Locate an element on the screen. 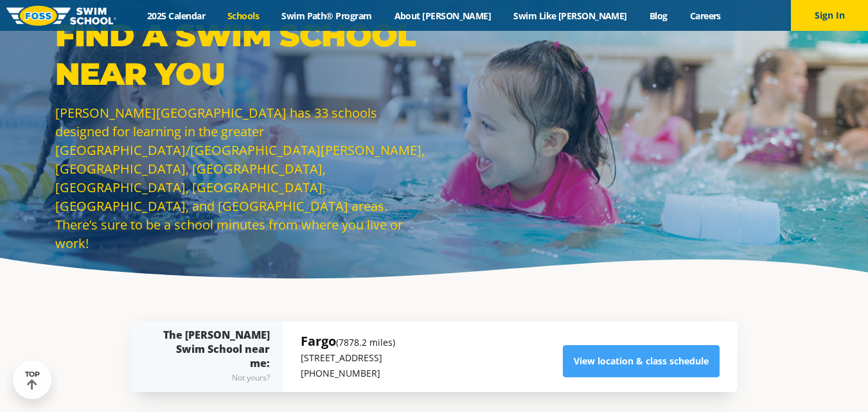 The image size is (868, 412). small: (7878.2 miles) is located at coordinates (366, 342).